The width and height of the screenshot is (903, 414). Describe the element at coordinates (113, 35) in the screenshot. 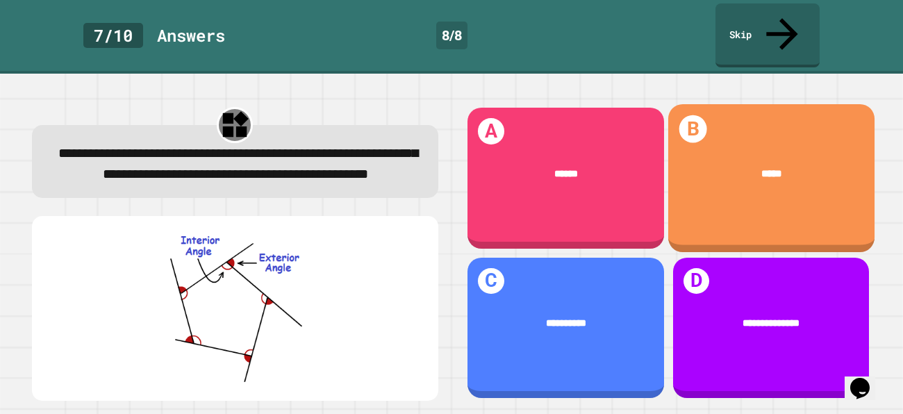

I see `div: 7 / 10` at that location.